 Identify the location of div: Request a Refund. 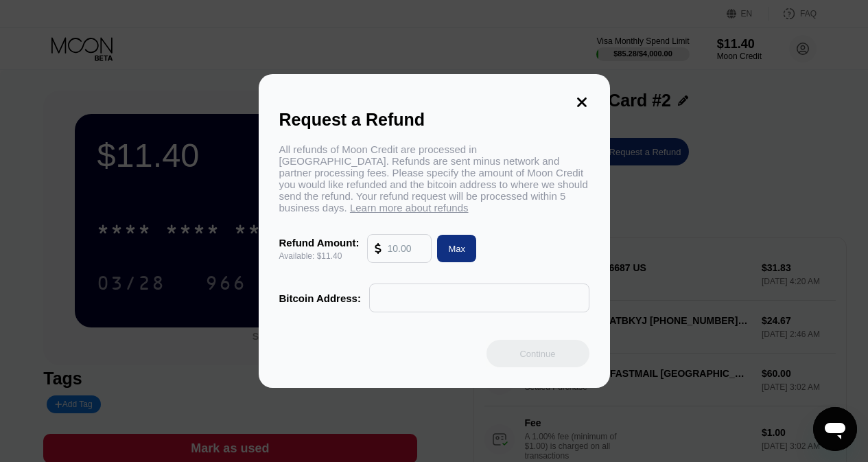
(434, 119).